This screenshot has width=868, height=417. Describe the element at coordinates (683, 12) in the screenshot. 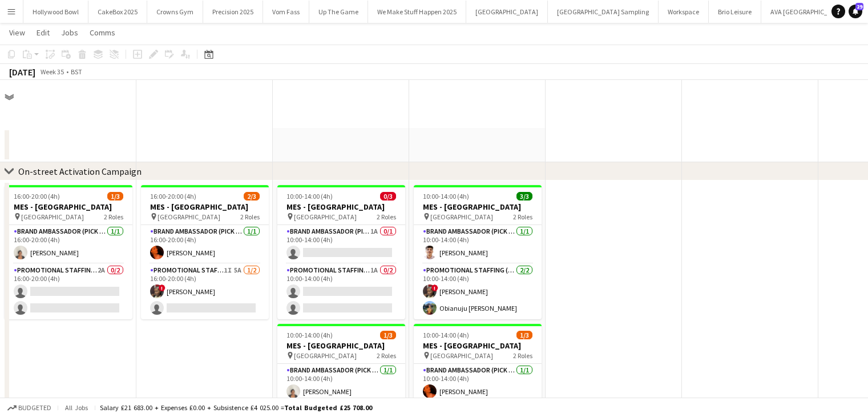

I see `button: Workspace` at that location.